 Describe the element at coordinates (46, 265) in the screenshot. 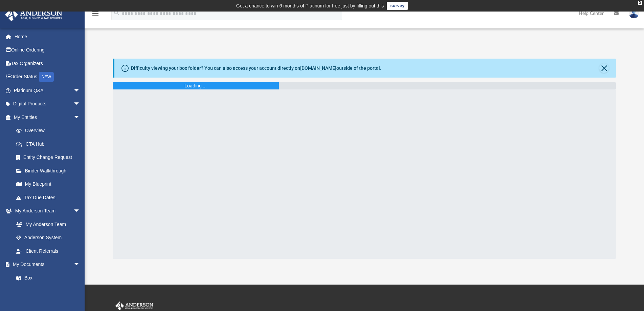

I see `a: My Documentsarrow_drop_down` at that location.